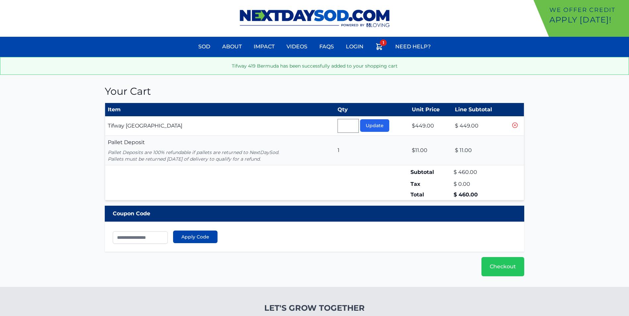 This screenshot has width=629, height=316. Describe the element at coordinates (379, 48) in the screenshot. I see `a: 1` at that location.